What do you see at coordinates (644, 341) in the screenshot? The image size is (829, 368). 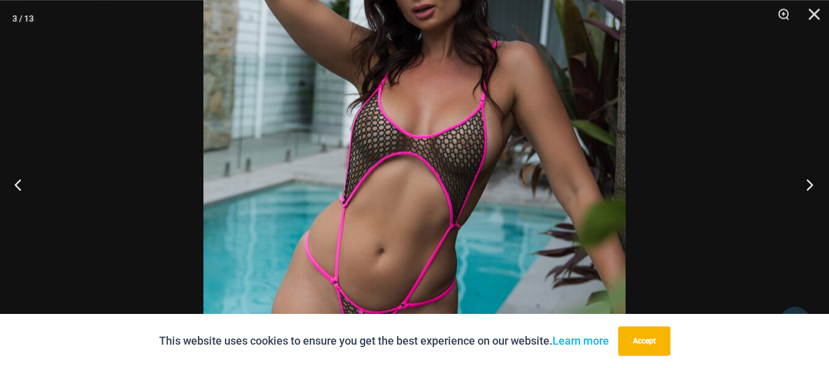 I see `button: Accept` at bounding box center [644, 341].